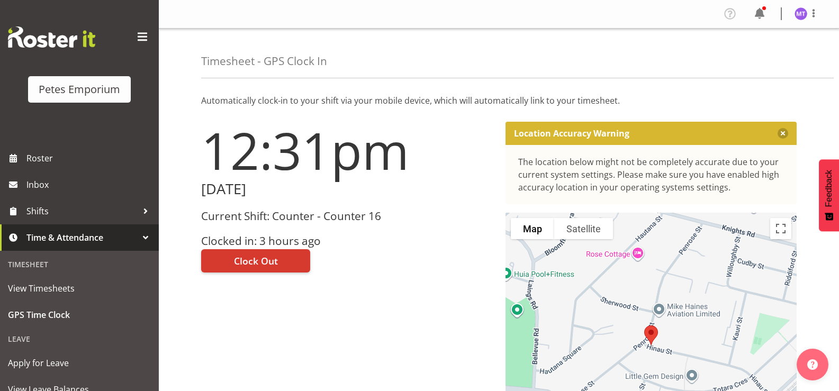 The width and height of the screenshot is (839, 391). Describe the element at coordinates (79, 89) in the screenshot. I see `div: Petes Emporium` at that location.